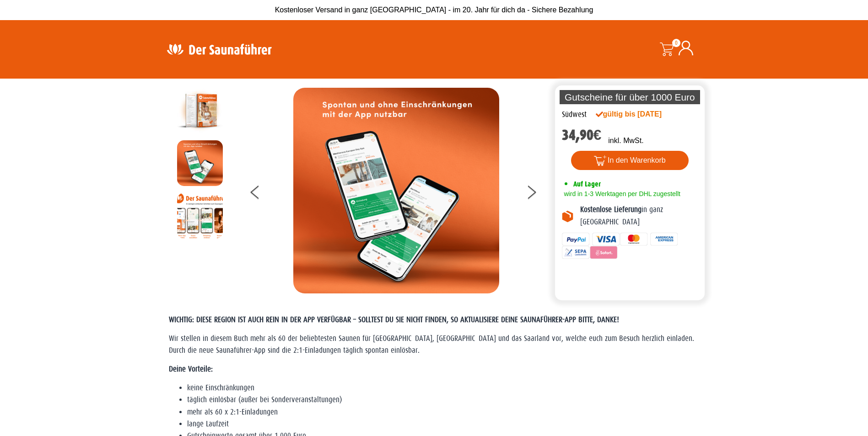 The image size is (868, 436). I want to click on span: wird in 1-3 Werktagen per DHL zugestellt, so click(621, 194).